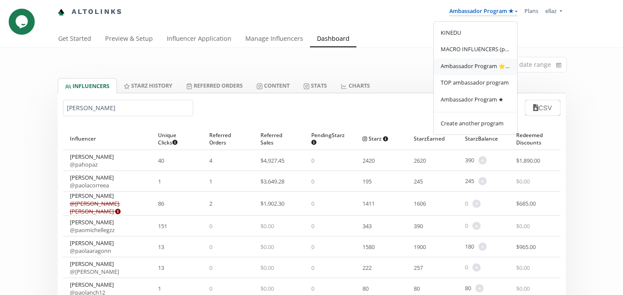  What do you see at coordinates (531, 11) in the screenshot?
I see `a: Plans` at bounding box center [531, 11].